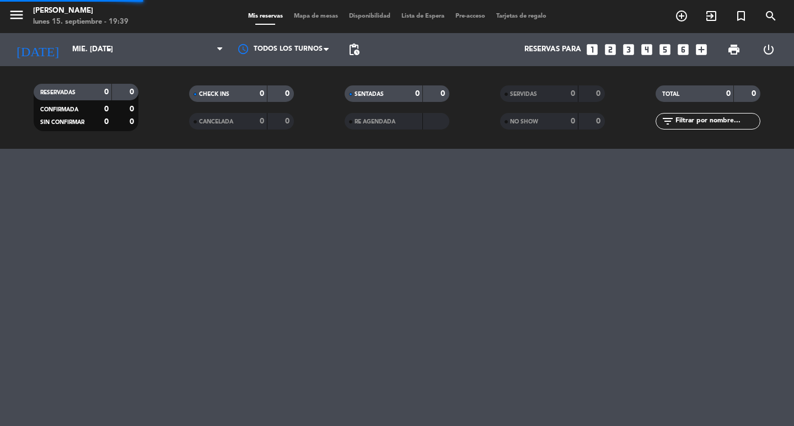 The width and height of the screenshot is (794, 426). What do you see at coordinates (683, 50) in the screenshot?
I see `i: looks_6` at bounding box center [683, 50].